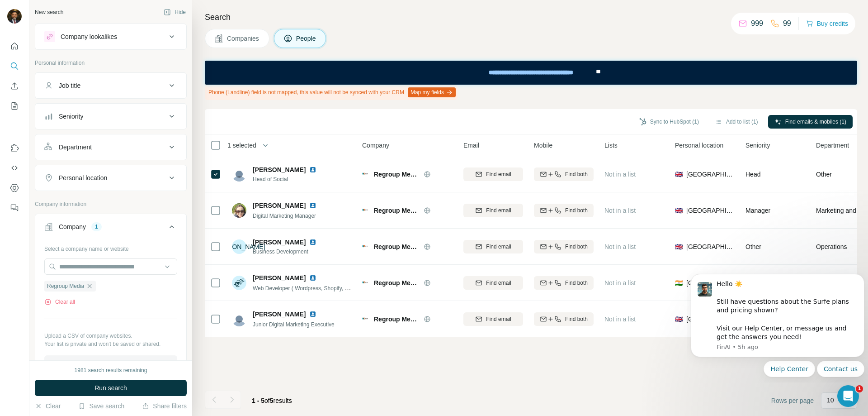  I want to click on button: Personal location, so click(111, 178).